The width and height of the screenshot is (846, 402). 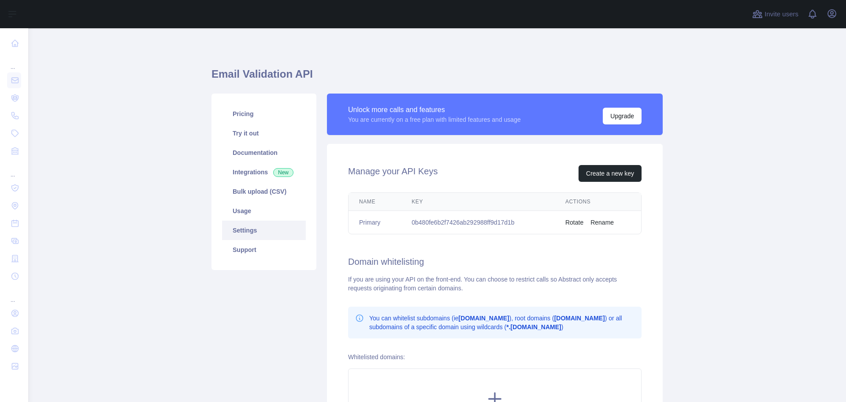 I want to click on div: If you are using your API on the front-end. You can choose to restrict calls so Abstract only acc..., so click(x=495, y=283).